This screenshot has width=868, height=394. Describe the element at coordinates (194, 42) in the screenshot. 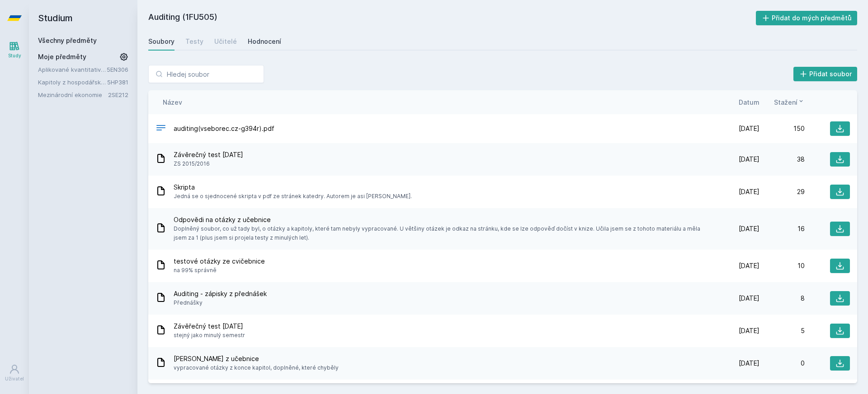

I see `div: Testy` at that location.